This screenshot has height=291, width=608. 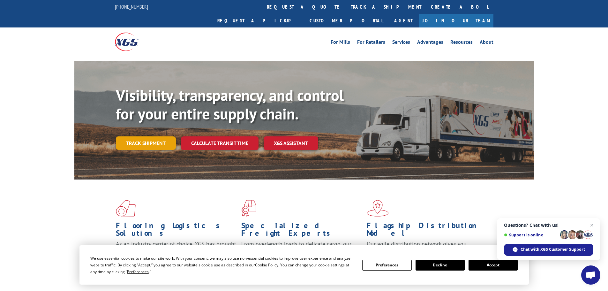 I want to click on a: Join Our Team, so click(x=456, y=20).